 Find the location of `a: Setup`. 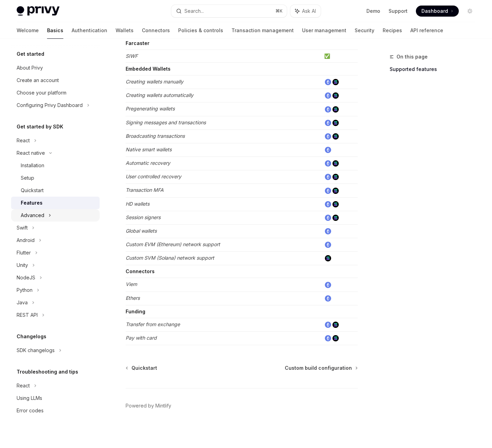

a: Setup is located at coordinates (55, 178).